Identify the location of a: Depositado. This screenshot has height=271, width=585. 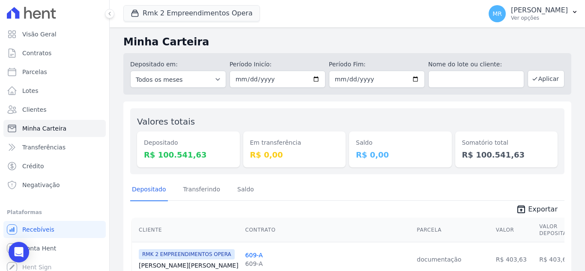
(149, 190).